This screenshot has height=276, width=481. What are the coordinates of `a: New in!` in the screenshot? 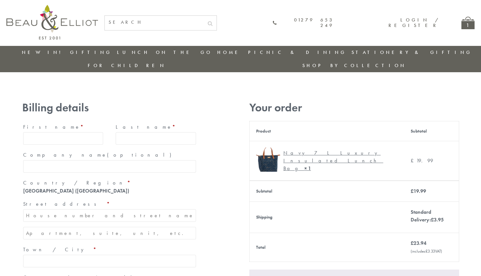 It's located at (43, 52).